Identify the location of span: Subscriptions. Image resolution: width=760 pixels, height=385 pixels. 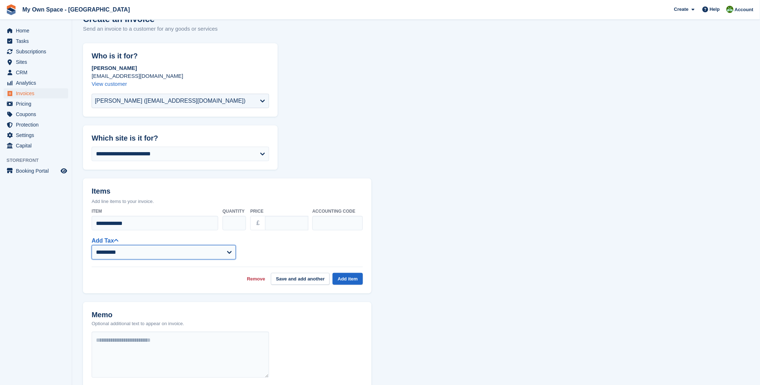
(38, 52).